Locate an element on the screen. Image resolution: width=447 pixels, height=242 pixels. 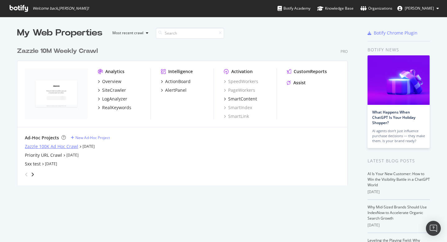
a: Zazzle 10M Weekly Crawl is located at coordinates (59, 51).